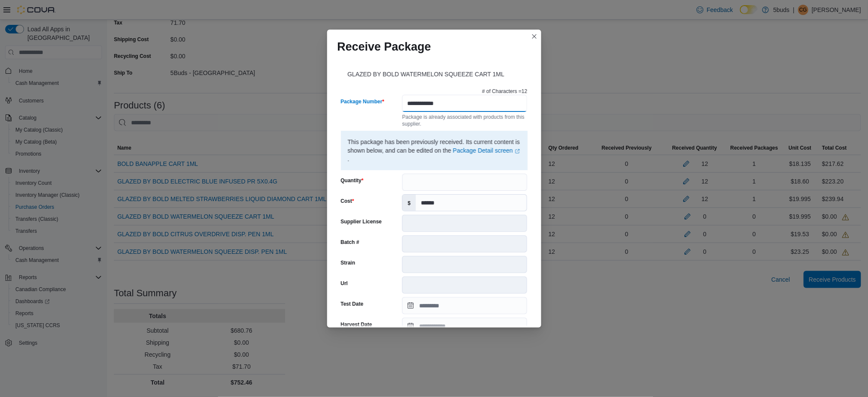 Image resolution: width=868 pixels, height=397 pixels. I want to click on a: Package Detail screenExternal link, so click(486, 150).